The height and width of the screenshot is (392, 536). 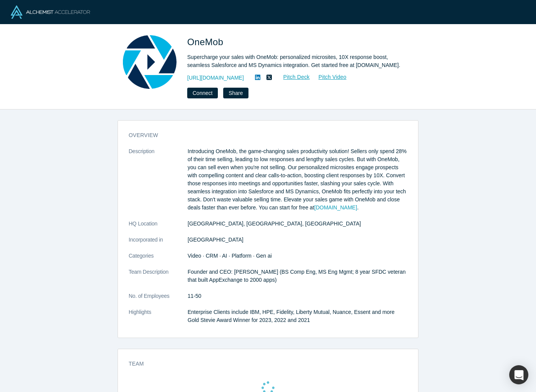 What do you see at coordinates (158, 183) in the screenshot?
I see `dt: Description` at bounding box center [158, 183].